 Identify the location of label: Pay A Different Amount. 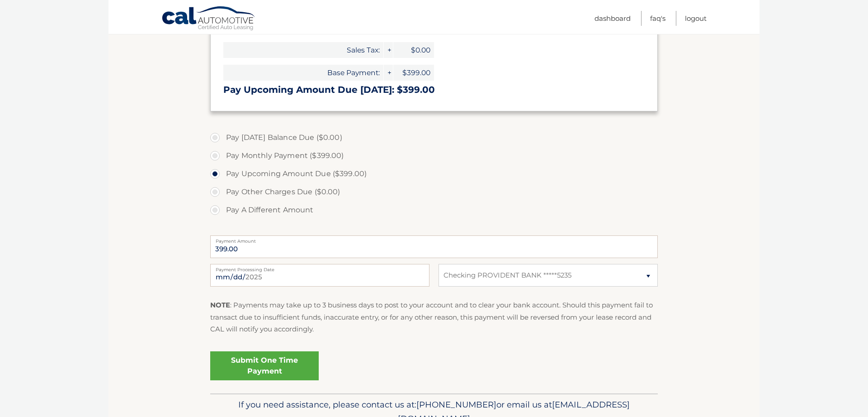
(434, 210).